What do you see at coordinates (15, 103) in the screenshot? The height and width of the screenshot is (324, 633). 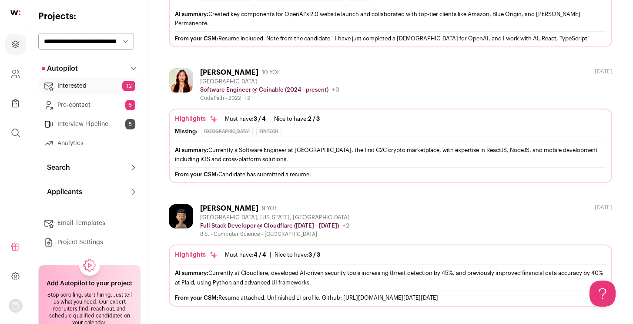 I see `a: Company Lists` at bounding box center [15, 103].